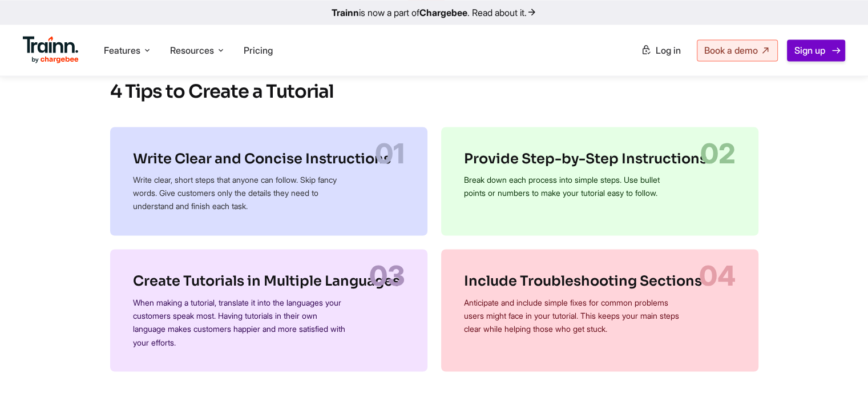 The width and height of the screenshot is (868, 397). Describe the element at coordinates (572, 315) in the screenshot. I see `p: Anticipate and include simple fixes for common problems users might face in your tutorial. This k...` at that location.